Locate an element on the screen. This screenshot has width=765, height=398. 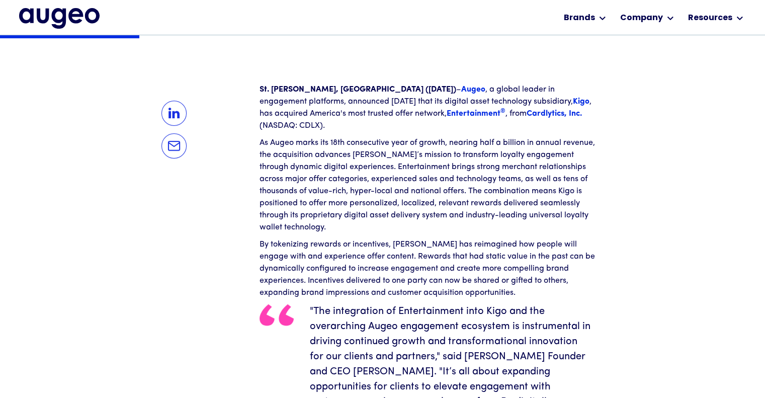
a: home is located at coordinates (59, 18).